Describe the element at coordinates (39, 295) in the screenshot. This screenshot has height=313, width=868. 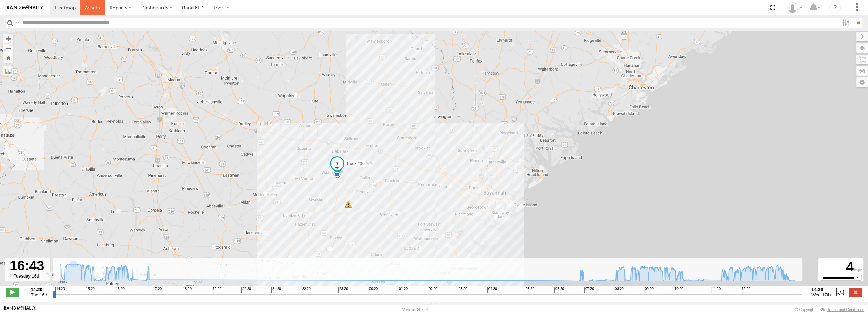
I see `span: Tue 16th Sep 2025` at that location.